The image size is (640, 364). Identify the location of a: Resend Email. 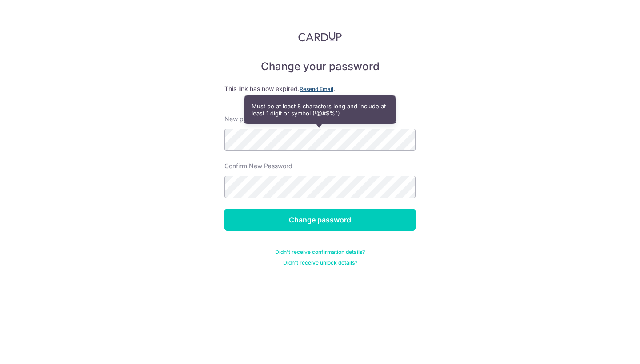
(317, 89).